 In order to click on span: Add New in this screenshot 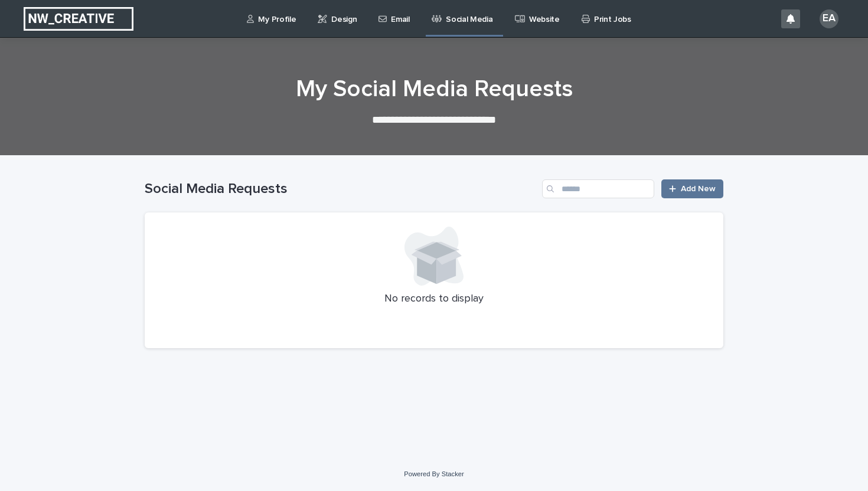, I will do `click(698, 189)`.